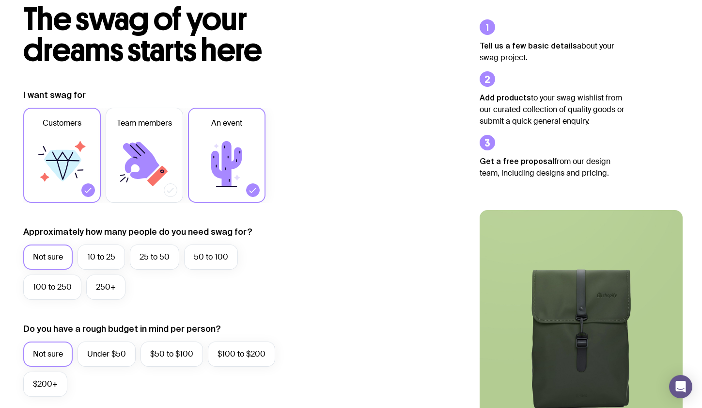  Describe the element at coordinates (241, 354) in the screenshot. I see `label: $100 to $200` at that location.